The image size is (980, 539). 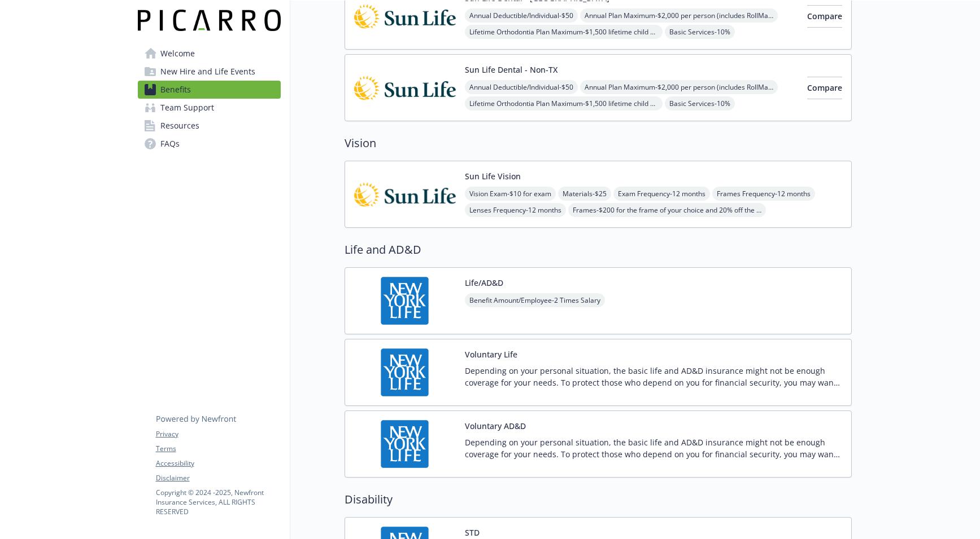 I want to click on span: Welcome, so click(x=177, y=53).